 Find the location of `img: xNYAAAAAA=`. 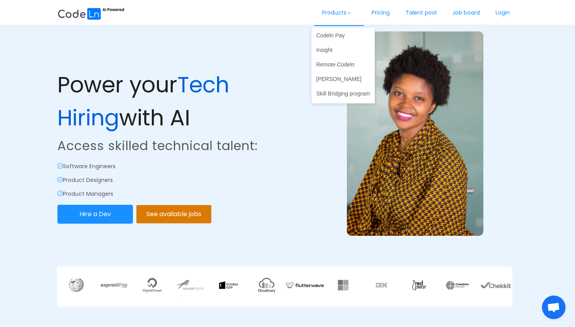

img: xNYAAAAAA= is located at coordinates (458, 286).